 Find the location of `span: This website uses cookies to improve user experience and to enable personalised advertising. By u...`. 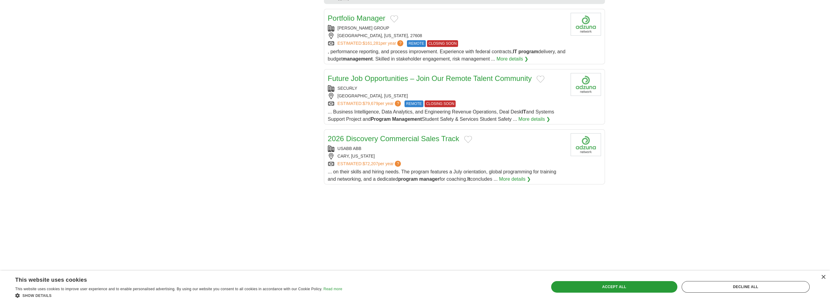

span: This website uses cookies to improve user experience and to enable personalised advertising. By u... is located at coordinates (169, 289).